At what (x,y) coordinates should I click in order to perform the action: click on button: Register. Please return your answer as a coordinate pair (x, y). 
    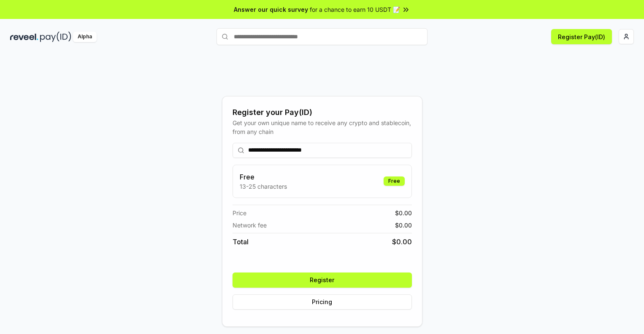
    Looking at the image, I should click on (322, 280).